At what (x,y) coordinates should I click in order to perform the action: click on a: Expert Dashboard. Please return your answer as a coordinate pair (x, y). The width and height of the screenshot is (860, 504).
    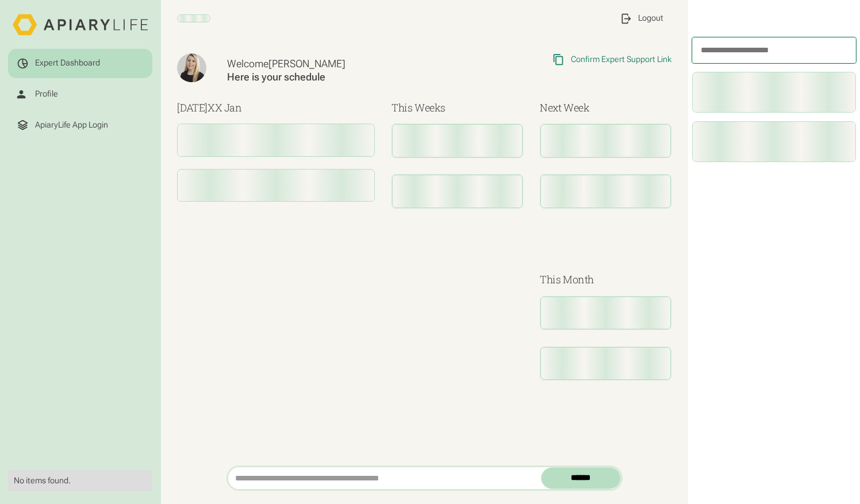
    Looking at the image, I should click on (80, 63).